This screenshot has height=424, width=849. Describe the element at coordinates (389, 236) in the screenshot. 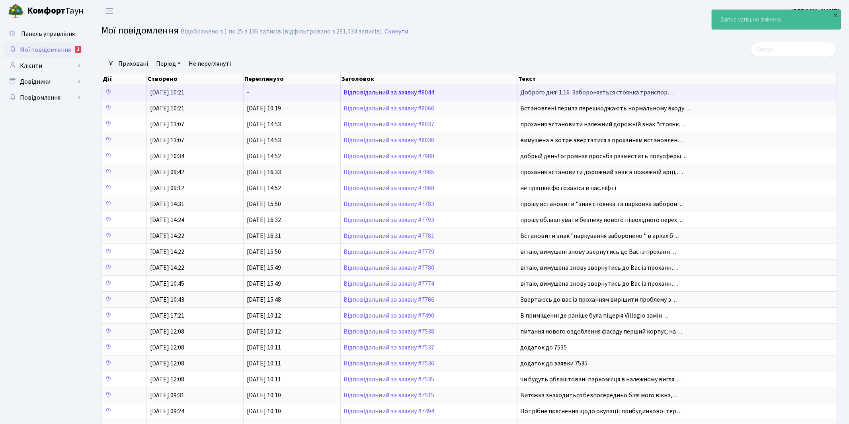

I see `a: Відповідальний за заявку #7781` at that location.